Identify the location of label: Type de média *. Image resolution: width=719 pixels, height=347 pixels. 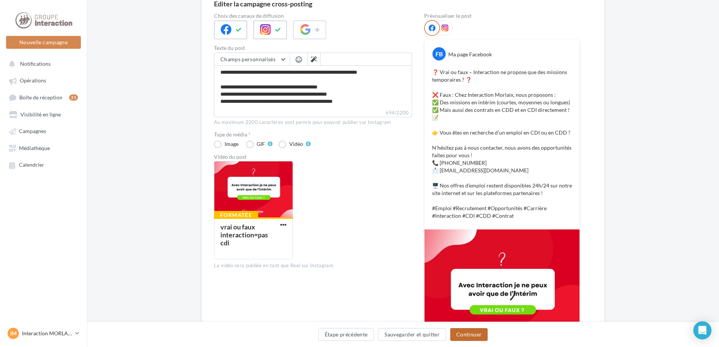
(313, 135).